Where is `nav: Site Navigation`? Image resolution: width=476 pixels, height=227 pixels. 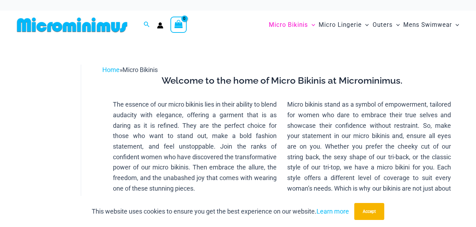
nav: Site Navigation is located at coordinates (364, 25).